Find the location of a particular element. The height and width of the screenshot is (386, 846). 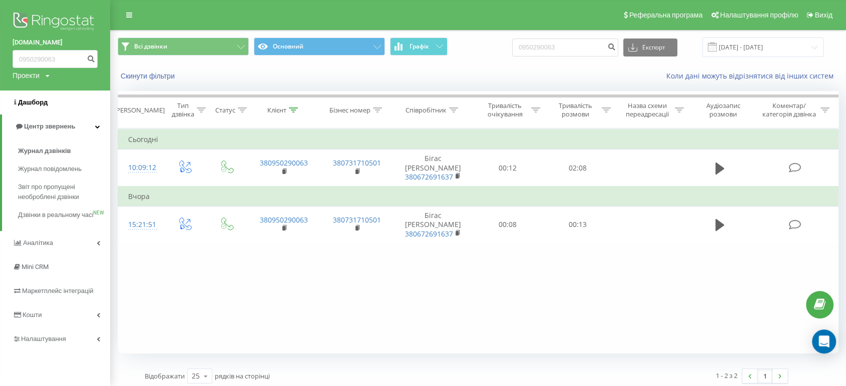

span: Центр звернень is located at coordinates (50, 126).